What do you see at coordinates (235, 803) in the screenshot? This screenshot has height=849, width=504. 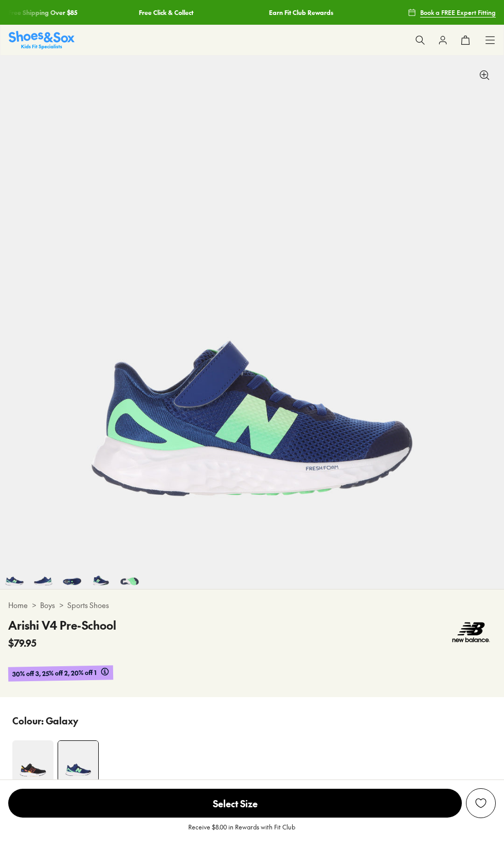 I see `span: Select Size` at bounding box center [235, 803].